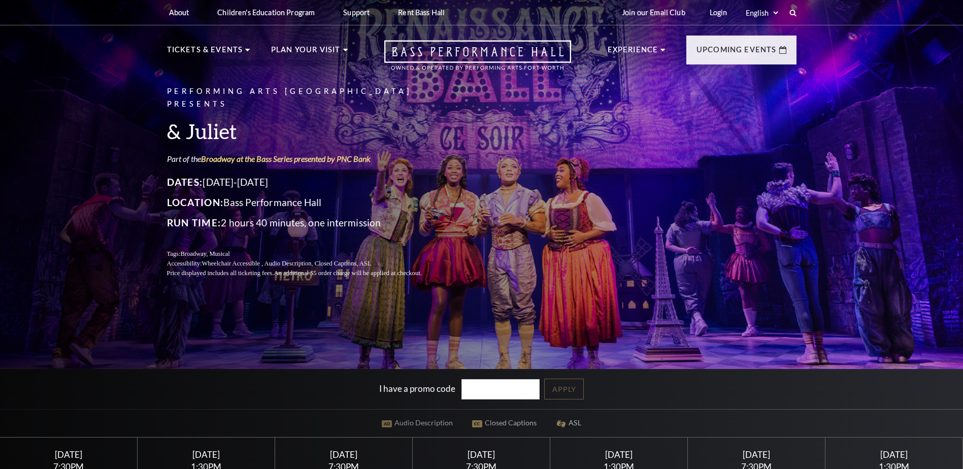 The image size is (963, 469). I want to click on p: About, so click(179, 12).